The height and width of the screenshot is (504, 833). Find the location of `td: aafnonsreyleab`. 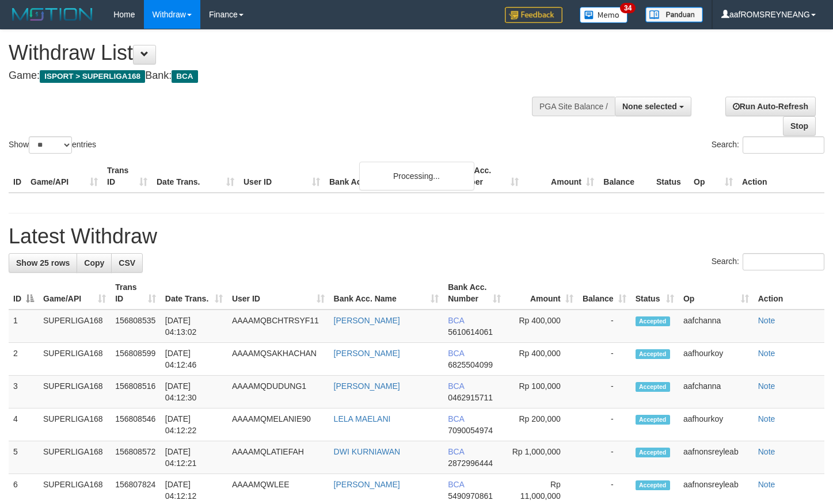

td: aafnonsreyleab is located at coordinates (717, 458).